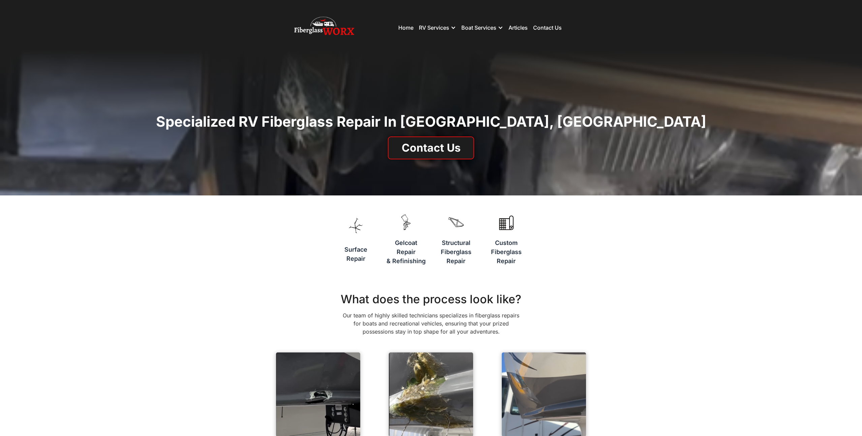 Image resolution: width=862 pixels, height=436 pixels. Describe the element at coordinates (431, 299) in the screenshot. I see `h2: What does the process look like?` at that location.